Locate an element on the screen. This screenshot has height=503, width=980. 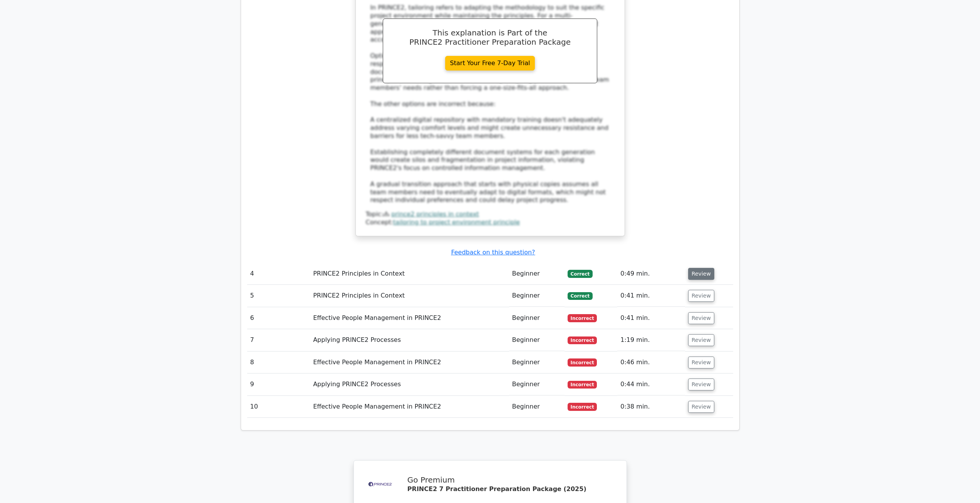
td: 7 is located at coordinates (279, 340).